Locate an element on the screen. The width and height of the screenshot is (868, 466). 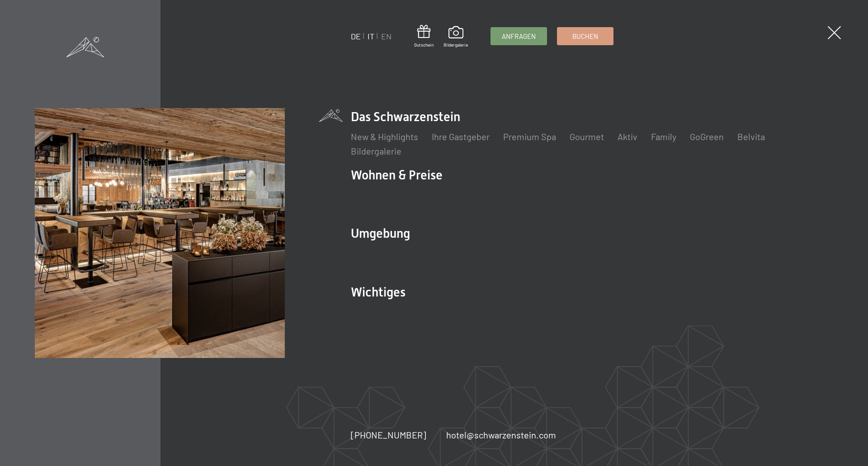
a: Gourmet is located at coordinates (587, 137).